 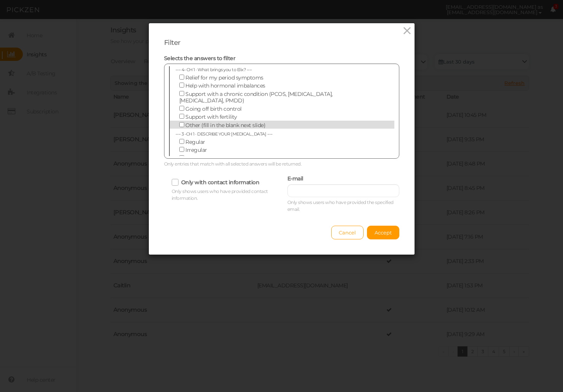 I want to click on span: Other (fill in the blank next slide), so click(x=225, y=125).